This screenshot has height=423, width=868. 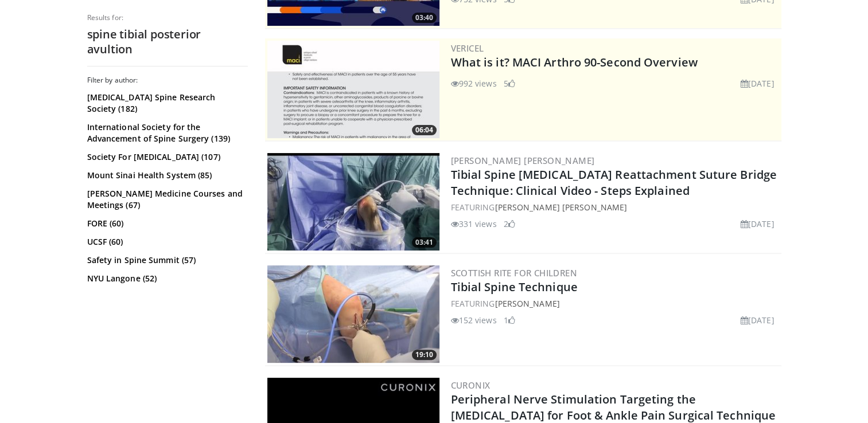 I want to click on li: 152 views, so click(x=474, y=320).